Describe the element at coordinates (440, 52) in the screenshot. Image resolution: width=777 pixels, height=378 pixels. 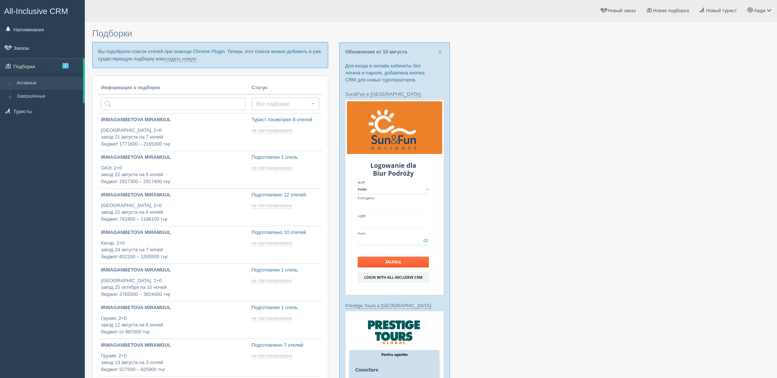
I see `button: Close` at that location.